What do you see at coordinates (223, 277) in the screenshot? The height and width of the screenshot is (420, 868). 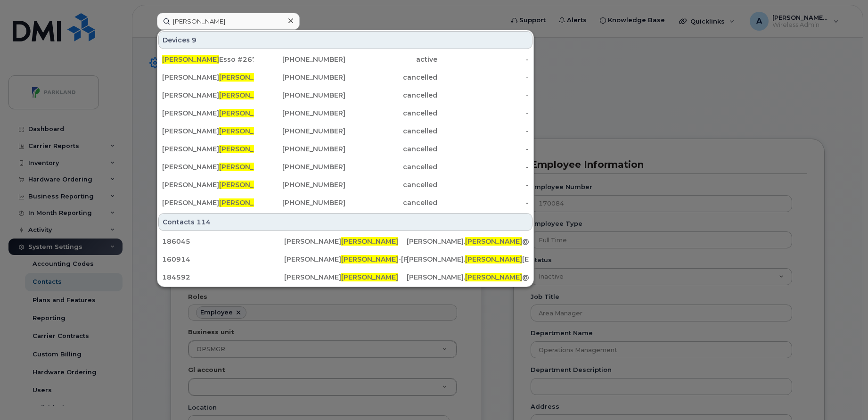 I see `div: 184592` at bounding box center [223, 277].